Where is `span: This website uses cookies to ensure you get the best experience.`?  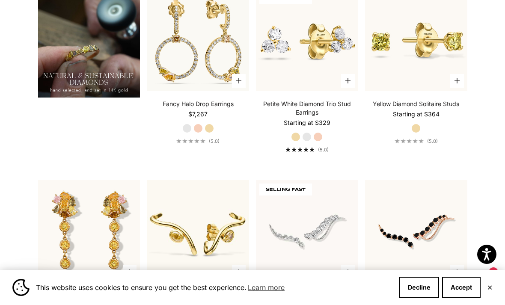
span: This website uses cookies to ensure you get the best experience. is located at coordinates (214, 288).